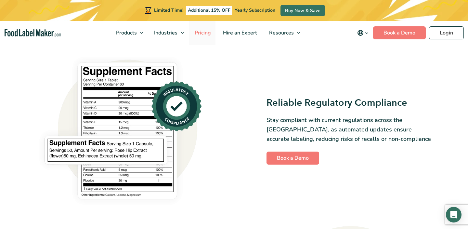  What do you see at coordinates (202, 33) in the screenshot?
I see `span: Pricing` at bounding box center [202, 33].